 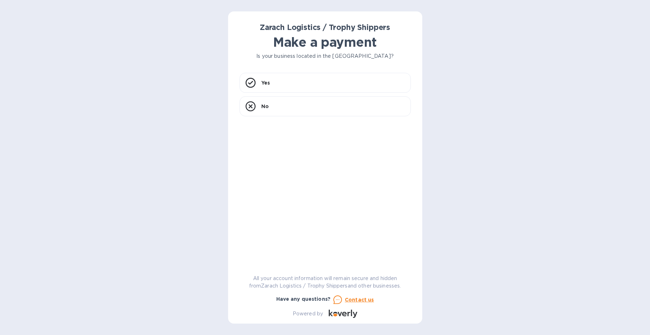 I want to click on b: Zarach Logistics / Trophy Shippers, so click(x=325, y=27).